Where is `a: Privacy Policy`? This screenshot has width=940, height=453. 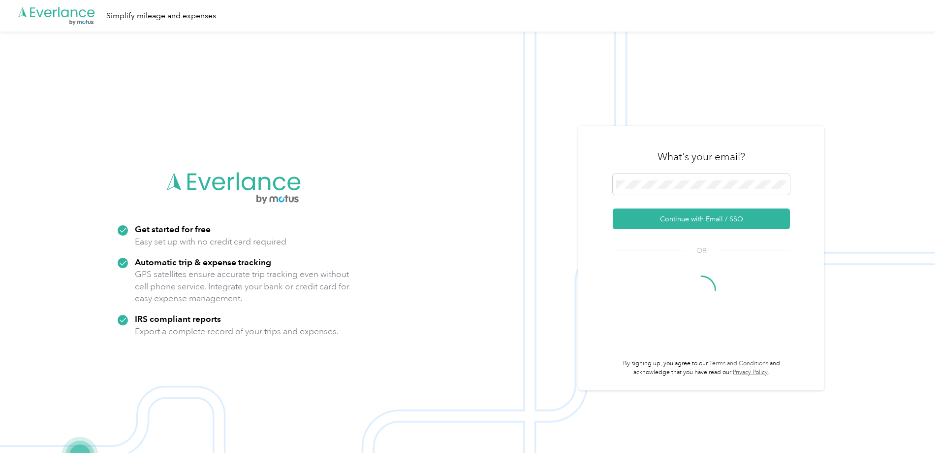 a: Privacy Policy is located at coordinates (750, 372).